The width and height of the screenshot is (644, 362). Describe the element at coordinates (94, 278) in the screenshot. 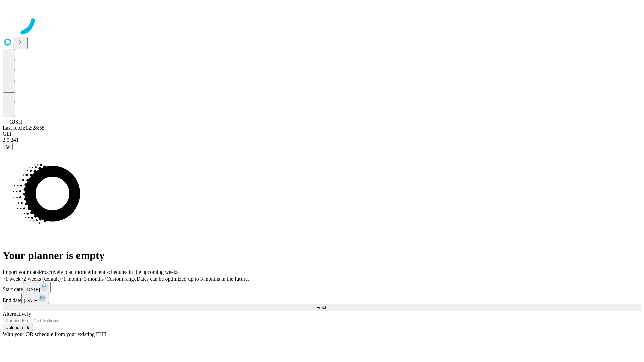

I see `span: 3 months` at that location.